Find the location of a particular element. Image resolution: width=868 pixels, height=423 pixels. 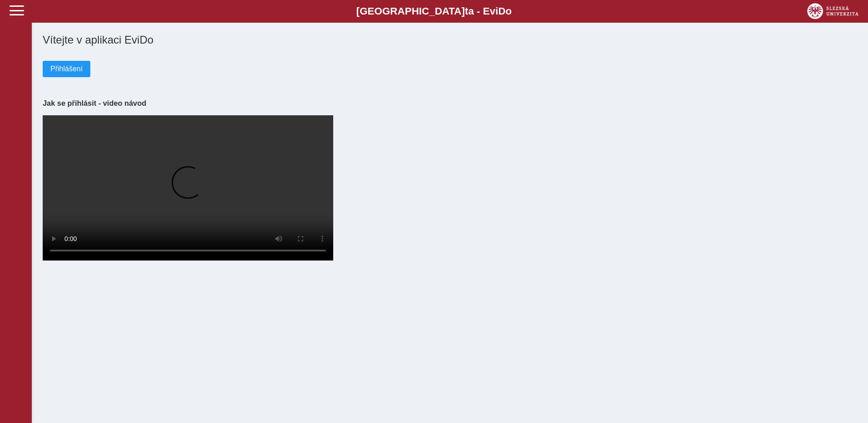

span: Přihlášení is located at coordinates (66, 69).